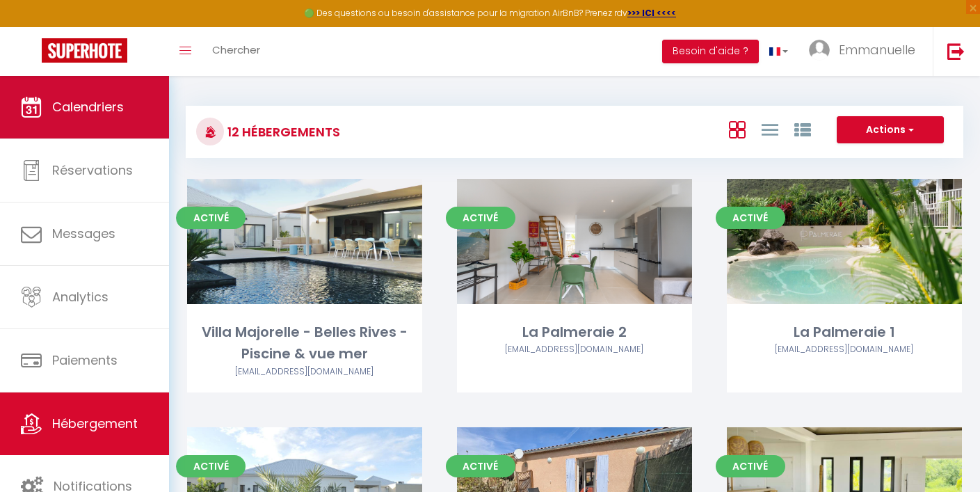 The height and width of the screenshot is (492, 980). What do you see at coordinates (93, 169) in the screenshot?
I see `span: Réservations` at bounding box center [93, 169].